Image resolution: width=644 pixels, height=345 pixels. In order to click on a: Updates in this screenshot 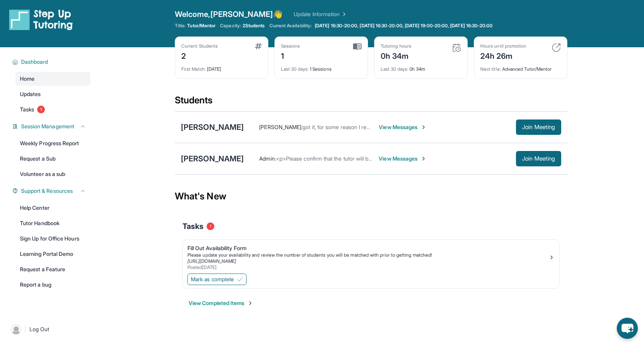, I will do `click(53, 94)`.